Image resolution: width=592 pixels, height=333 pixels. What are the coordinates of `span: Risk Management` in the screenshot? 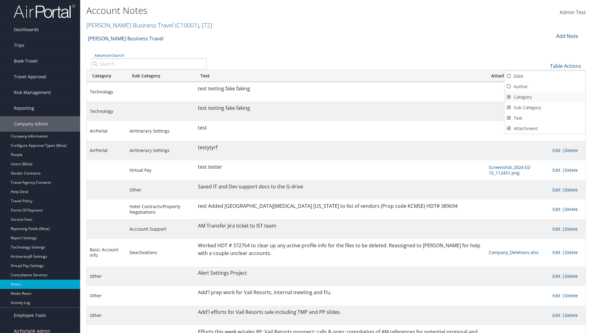 It's located at (32, 92).